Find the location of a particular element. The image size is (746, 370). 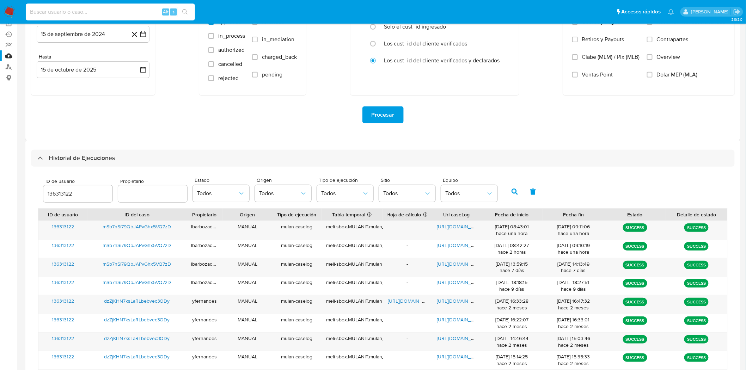

p: sandra.chabay@mercadolibre.com is located at coordinates (711, 12).